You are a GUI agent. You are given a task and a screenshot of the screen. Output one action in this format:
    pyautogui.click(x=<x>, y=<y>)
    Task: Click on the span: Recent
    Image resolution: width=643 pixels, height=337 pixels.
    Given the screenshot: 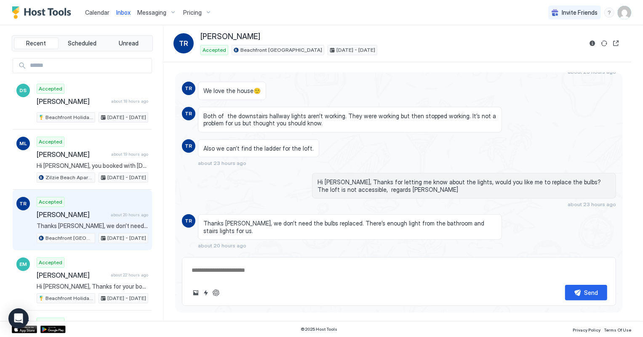 What is the action you would take?
    pyautogui.click(x=36, y=43)
    